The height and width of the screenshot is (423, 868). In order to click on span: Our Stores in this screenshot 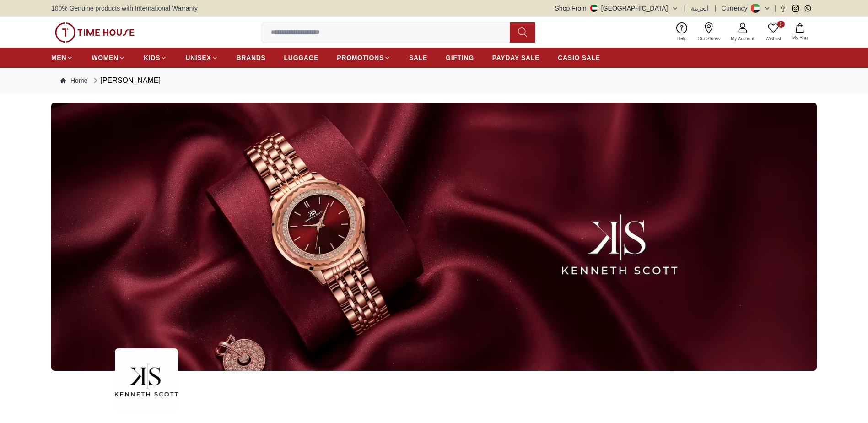, I will do `click(708, 39)`.